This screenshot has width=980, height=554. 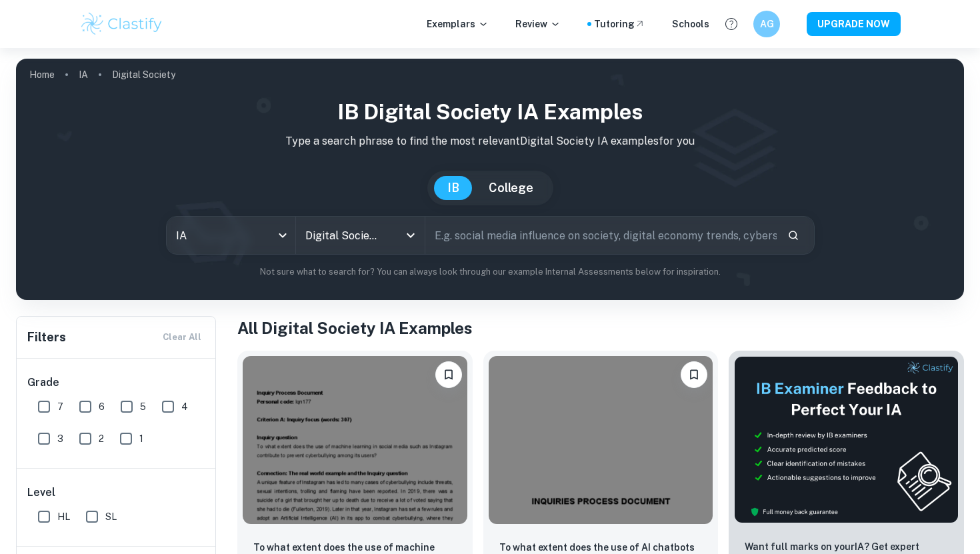 What do you see at coordinates (601, 235) in the screenshot?
I see `input: E.g. social media influence on society, digital economy trends, cybersecurity issues...` at bounding box center [601, 235].